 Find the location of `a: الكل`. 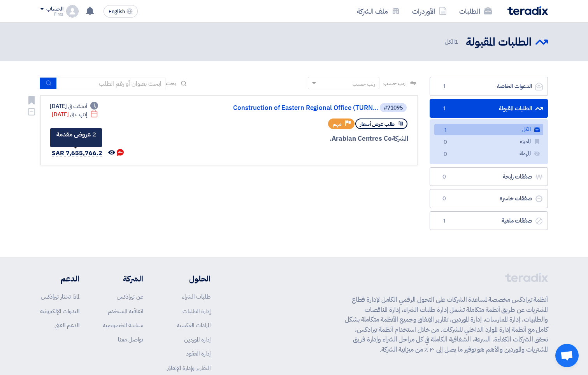

a: الكل is located at coordinates (489, 129).